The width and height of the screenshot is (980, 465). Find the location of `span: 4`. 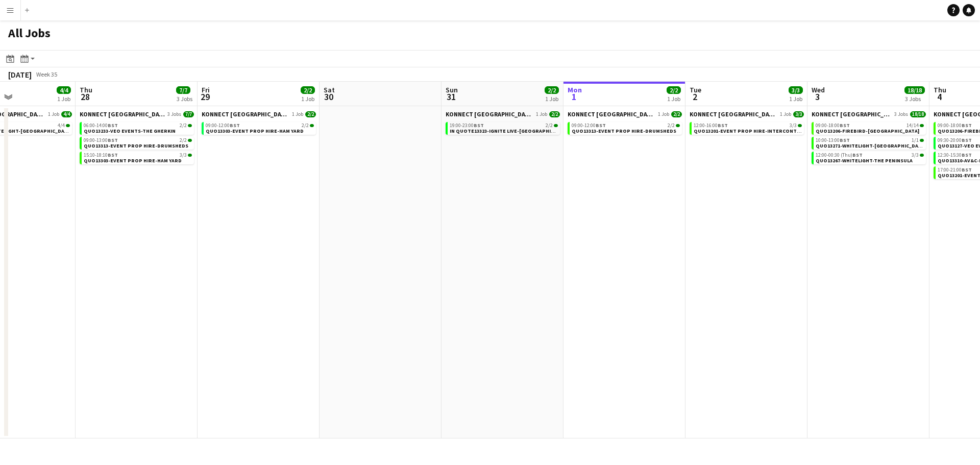

span: 4 is located at coordinates (939, 96).